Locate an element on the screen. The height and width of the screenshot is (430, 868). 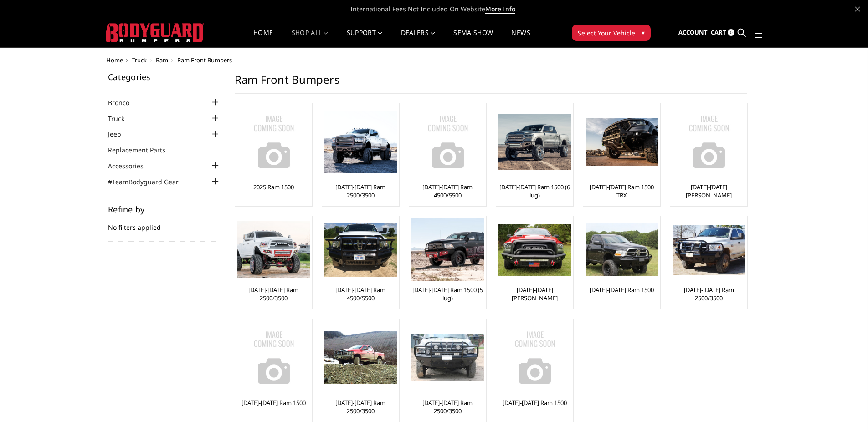
h5: Categories is located at coordinates (164, 77).